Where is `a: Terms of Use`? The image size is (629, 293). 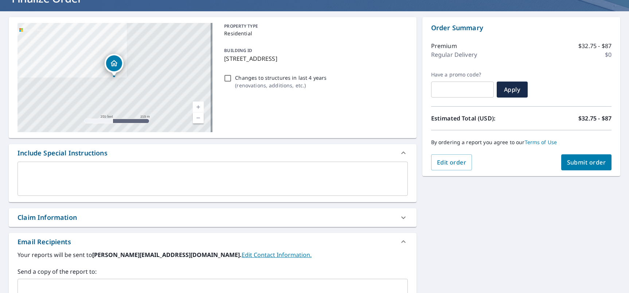 a: Terms of Use is located at coordinates (541, 142).